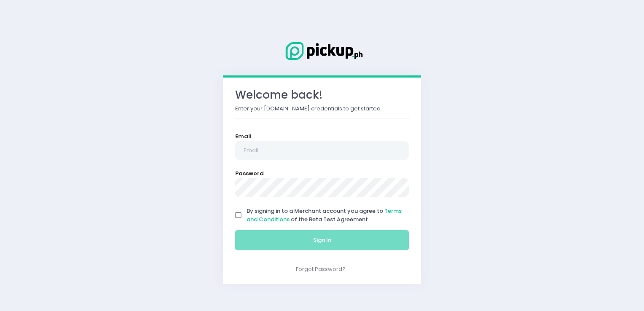 This screenshot has width=644, height=311. What do you see at coordinates (322, 240) in the screenshot?
I see `button: Sign In` at bounding box center [322, 240].